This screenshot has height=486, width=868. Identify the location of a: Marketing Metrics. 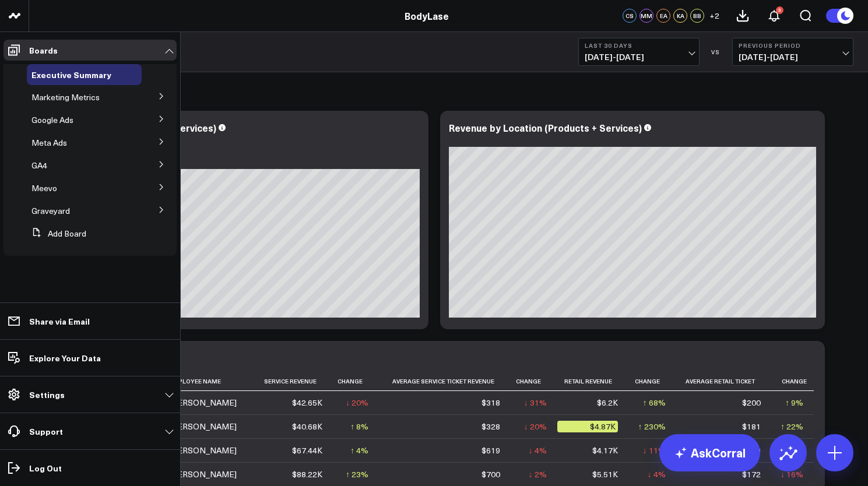
(65, 98).